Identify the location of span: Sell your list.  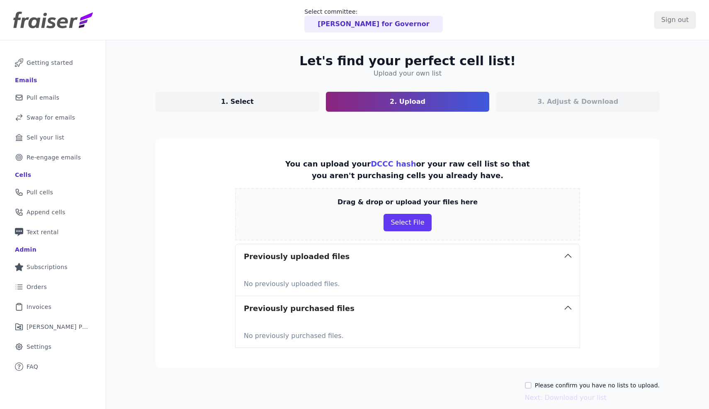
(45, 137).